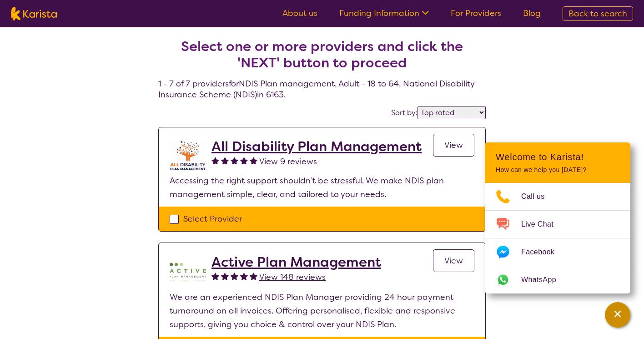  I want to click on a: Web link opens in a new tab., so click(557, 280).